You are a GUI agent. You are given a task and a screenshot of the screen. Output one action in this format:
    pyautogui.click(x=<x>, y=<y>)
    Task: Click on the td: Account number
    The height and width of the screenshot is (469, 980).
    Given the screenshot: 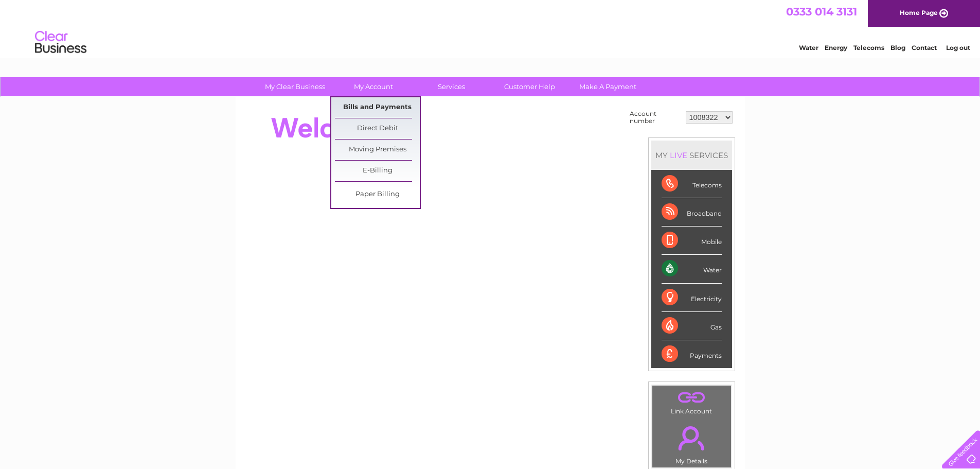 What is the action you would take?
    pyautogui.click(x=655, y=118)
    